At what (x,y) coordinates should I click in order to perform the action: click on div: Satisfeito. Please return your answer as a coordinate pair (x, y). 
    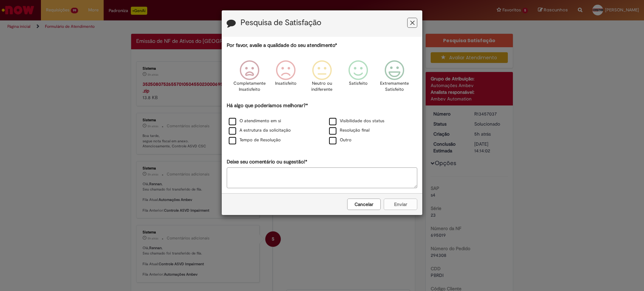
    Looking at the image, I should click on (358, 78).